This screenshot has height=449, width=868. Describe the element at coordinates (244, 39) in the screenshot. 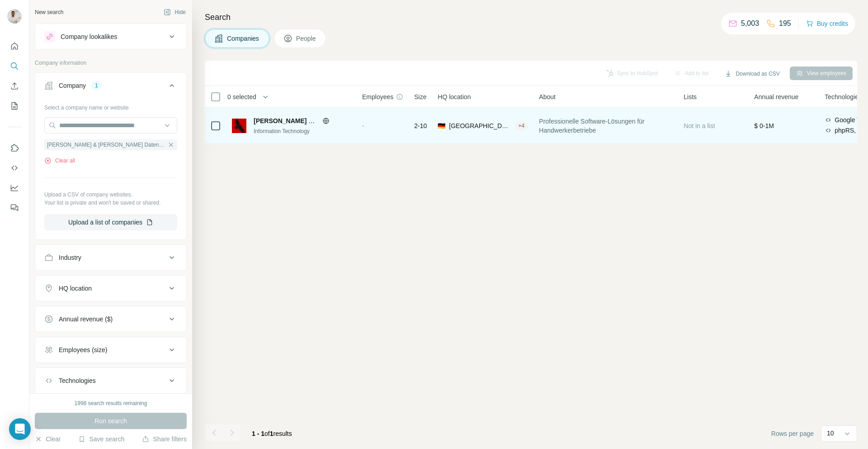

I see `span: Companies` at that location.